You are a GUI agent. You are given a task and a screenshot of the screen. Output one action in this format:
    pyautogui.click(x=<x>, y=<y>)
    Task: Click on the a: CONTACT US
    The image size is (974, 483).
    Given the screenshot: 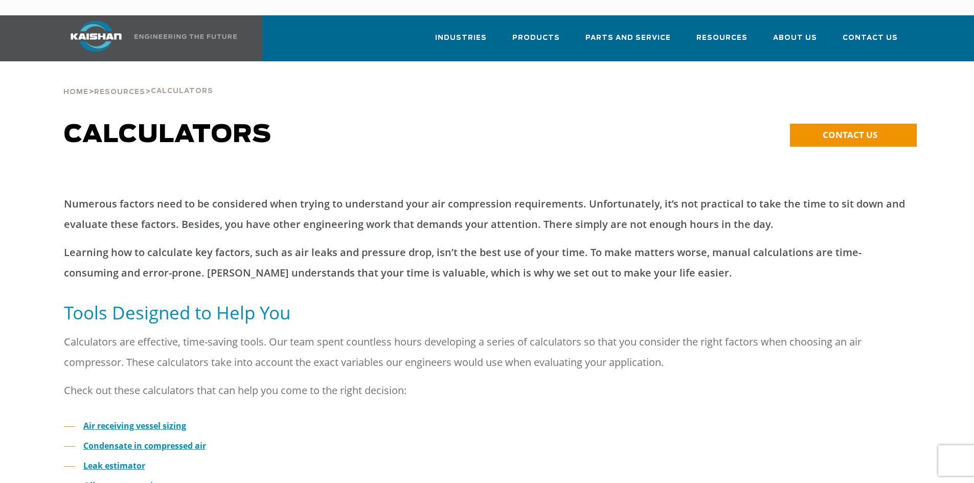 What is the action you would take?
    pyautogui.click(x=854, y=135)
    